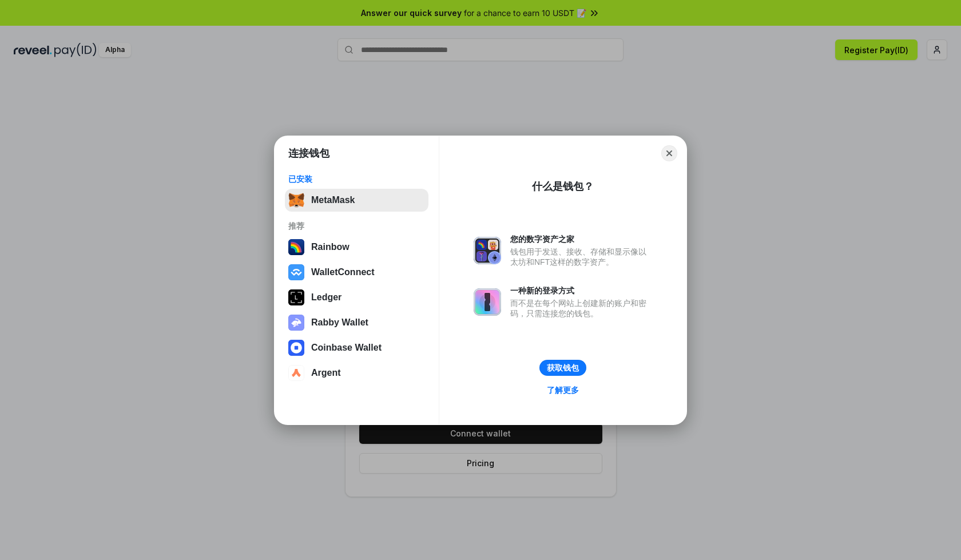 The height and width of the screenshot is (560, 961). Describe the element at coordinates (326, 373) in the screenshot. I see `div: Argent` at that location.